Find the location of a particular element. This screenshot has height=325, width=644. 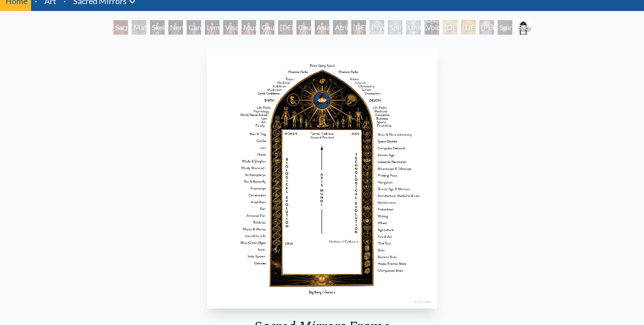

div: Cardiovascular System is located at coordinates (194, 27).